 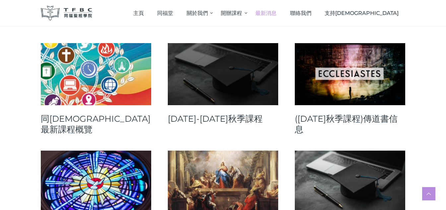 I want to click on a: 同福堂, so click(x=165, y=13).